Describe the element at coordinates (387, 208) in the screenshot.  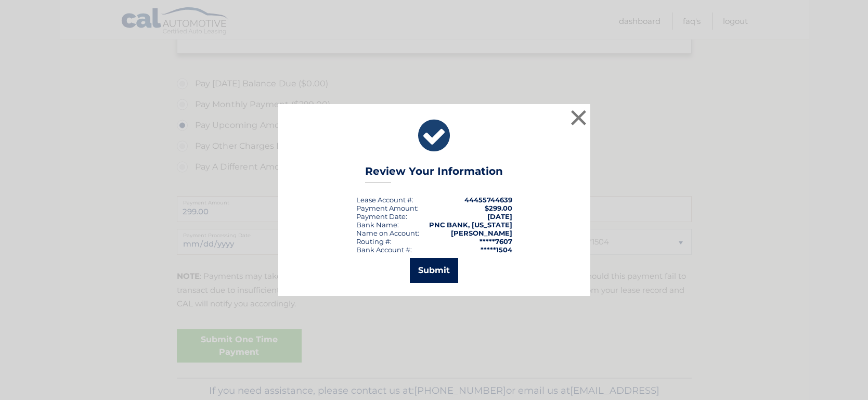
I see `div: Payment Amount:` at that location.